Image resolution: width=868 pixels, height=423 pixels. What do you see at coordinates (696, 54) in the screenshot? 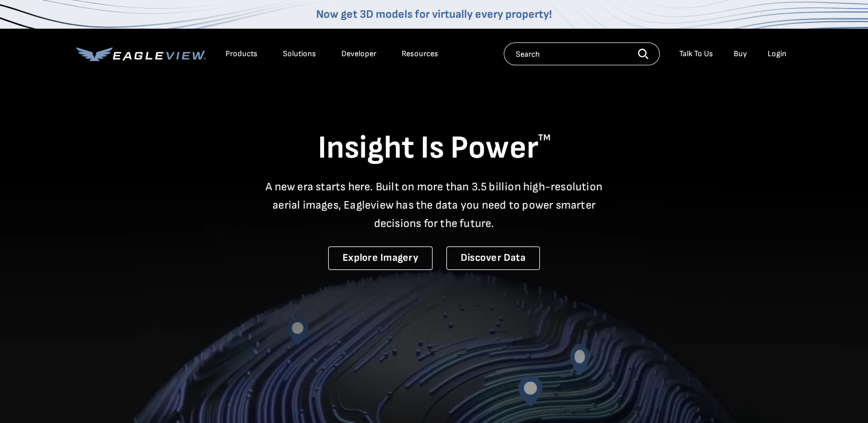
I see `div: Talk To Us` at bounding box center [696, 54].